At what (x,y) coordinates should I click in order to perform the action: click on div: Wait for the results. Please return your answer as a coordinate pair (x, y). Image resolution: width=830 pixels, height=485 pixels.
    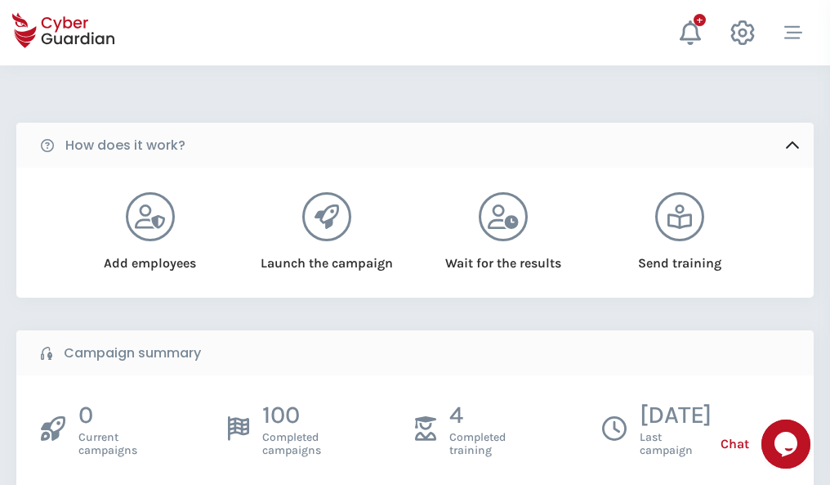
    Looking at the image, I should click on (504, 257).